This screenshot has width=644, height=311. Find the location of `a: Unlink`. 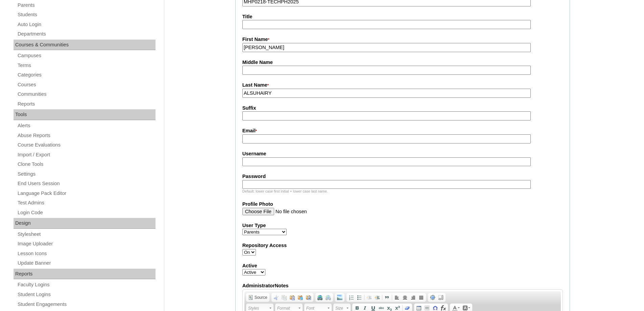

a: Unlink is located at coordinates (329, 298).